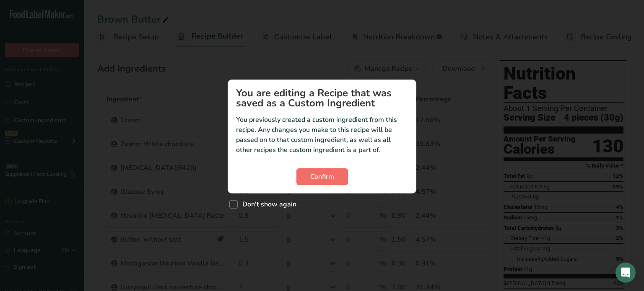 The height and width of the screenshot is (291, 644). What do you see at coordinates (322, 176) in the screenshot?
I see `span: Confirm` at bounding box center [322, 176].